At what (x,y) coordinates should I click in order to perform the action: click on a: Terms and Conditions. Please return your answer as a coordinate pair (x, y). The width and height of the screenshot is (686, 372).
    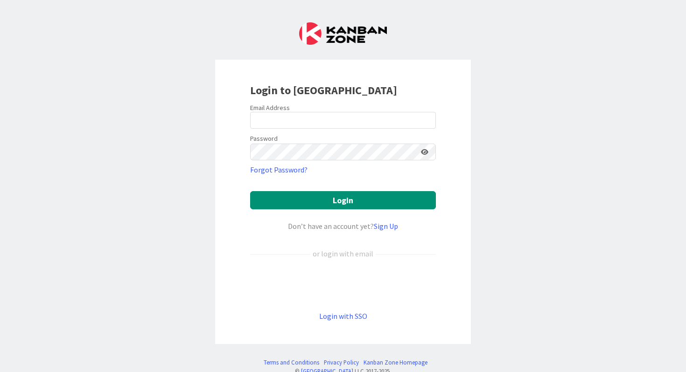
    Looking at the image, I should click on (291, 363).